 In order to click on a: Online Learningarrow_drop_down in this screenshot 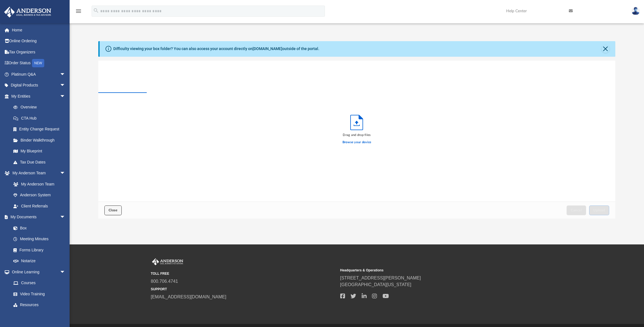, I will do `click(37, 272)`.